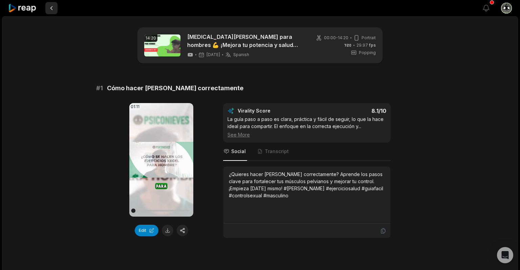 The width and height of the screenshot is (520, 270). I want to click on video: Your browser does not support mp4 format., so click(161, 160).